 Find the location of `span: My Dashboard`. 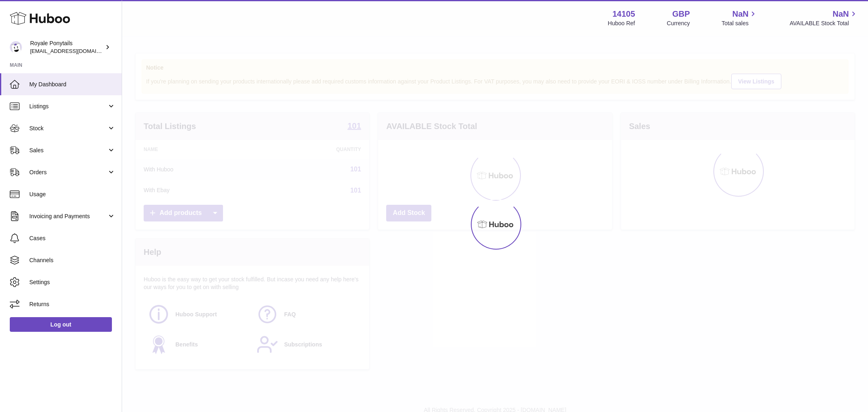

span: My Dashboard is located at coordinates (72, 84).